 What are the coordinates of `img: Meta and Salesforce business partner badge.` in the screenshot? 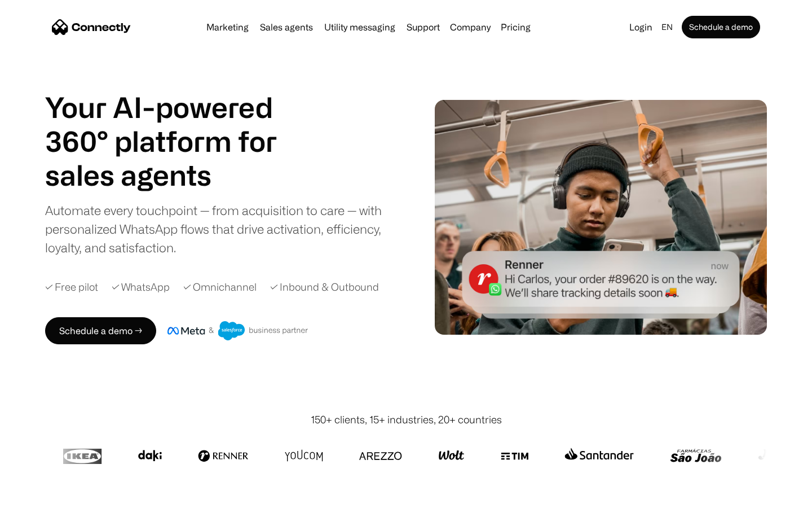 It's located at (238, 331).